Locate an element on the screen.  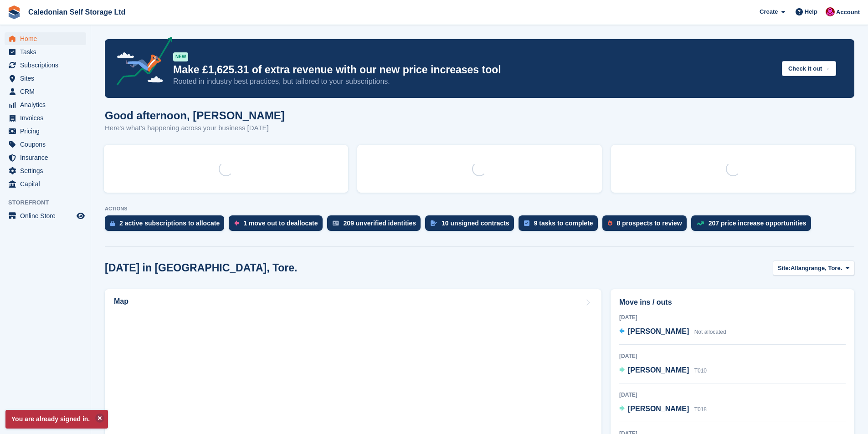
span: Create is located at coordinates (769, 12).